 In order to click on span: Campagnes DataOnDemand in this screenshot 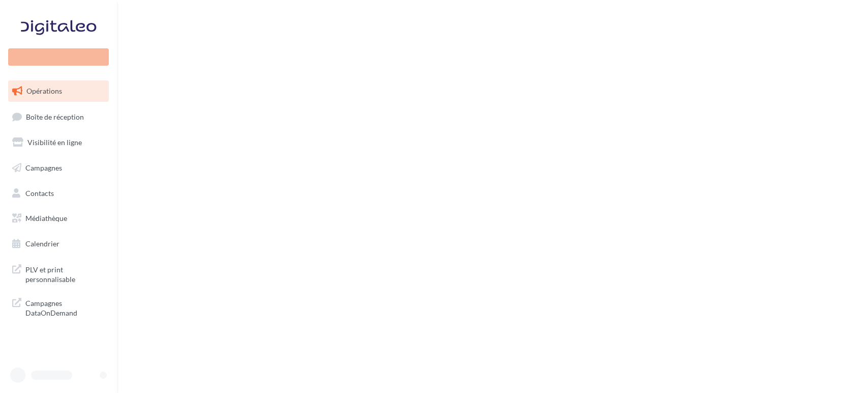, I will do `click(65, 307)`.